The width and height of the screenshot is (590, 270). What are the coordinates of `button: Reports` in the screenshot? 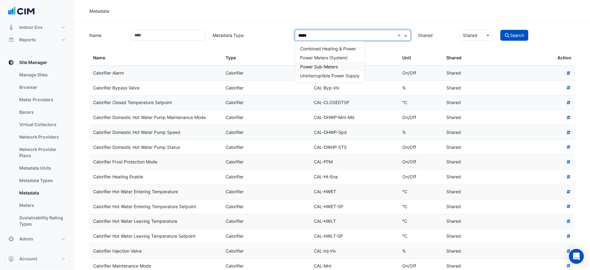 It's located at (37, 40).